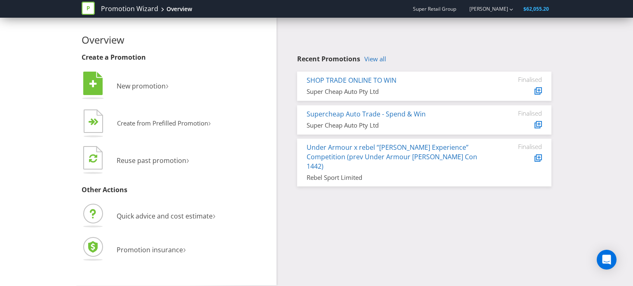 This screenshot has width=633, height=286. What do you see at coordinates (146, 124) in the screenshot?
I see `button: Create from Prefilled Promotion›` at bounding box center [146, 124].